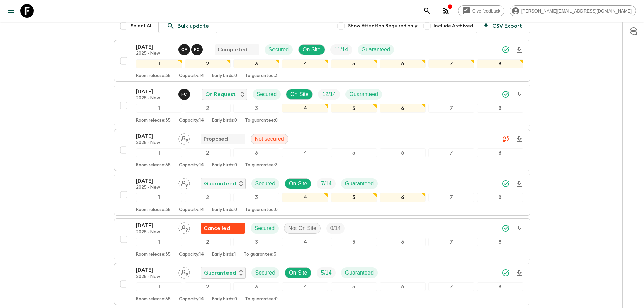 Image resolution: width=644 pixels, height=308 pixels. What do you see at coordinates (269, 139) in the screenshot?
I see `div: Not secured` at bounding box center [269, 139].